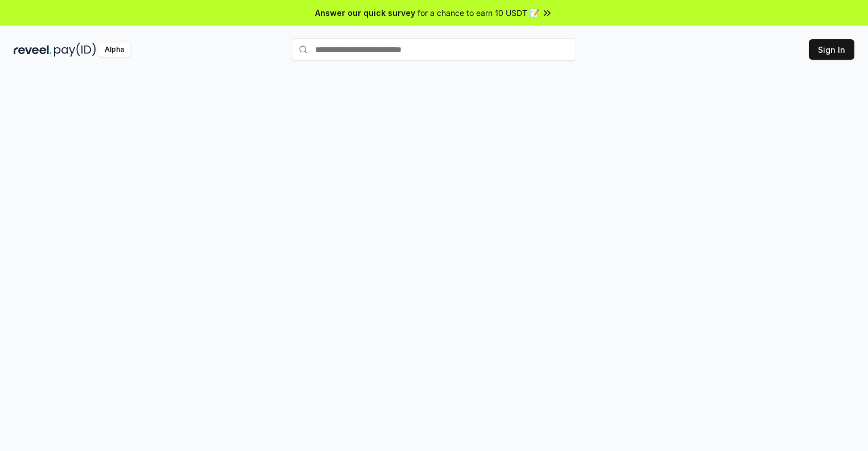 The width and height of the screenshot is (868, 451). Describe the element at coordinates (365, 12) in the screenshot. I see `span: Answer our quick survey` at that location.